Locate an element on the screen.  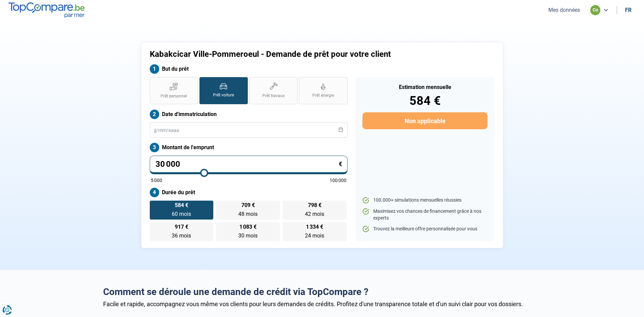
img: TopCompare.be is located at coordinates (46, 10).